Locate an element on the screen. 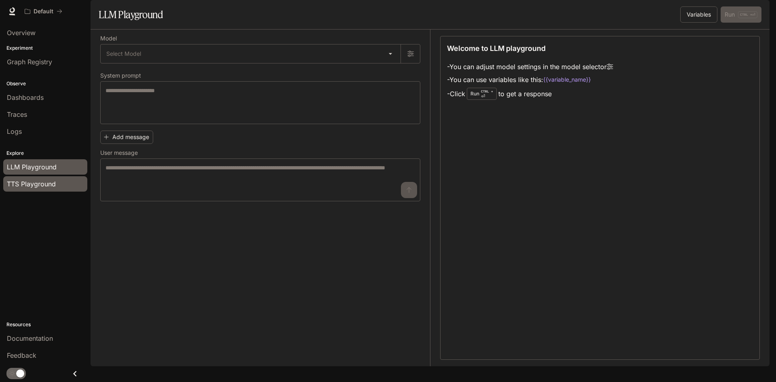  p: User message is located at coordinates (119, 153).